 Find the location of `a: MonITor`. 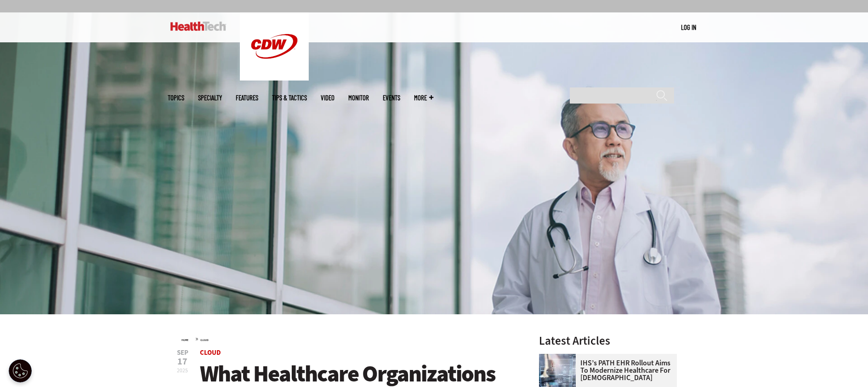

a: MonITor is located at coordinates (359, 98).